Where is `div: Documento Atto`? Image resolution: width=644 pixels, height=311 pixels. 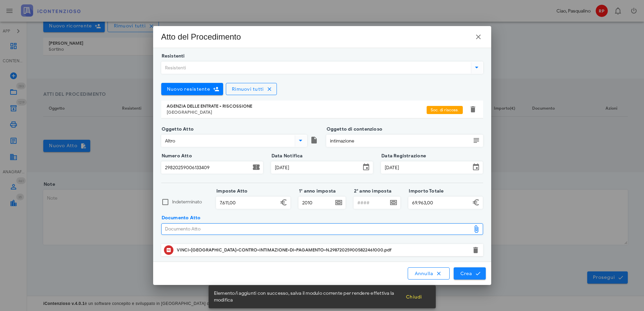
div: Documento Atto is located at coordinates (316, 229).